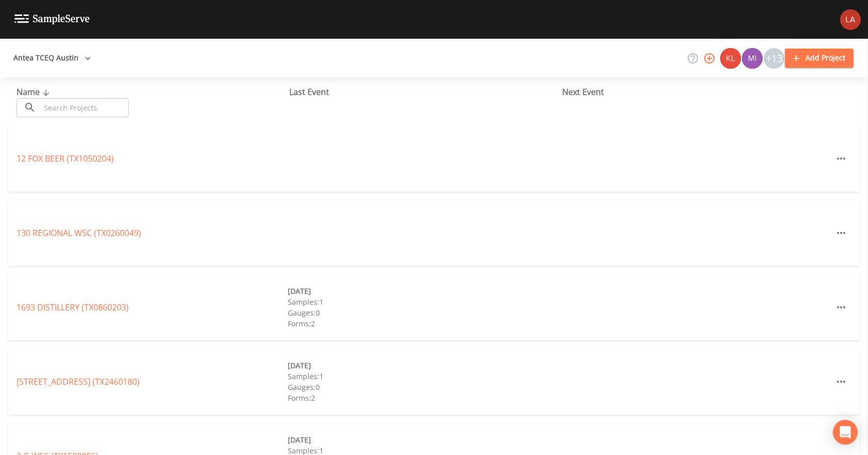 The image size is (868, 455). What do you see at coordinates (846, 433) in the screenshot?
I see `div: Open Intercom Messenger` at bounding box center [846, 433].